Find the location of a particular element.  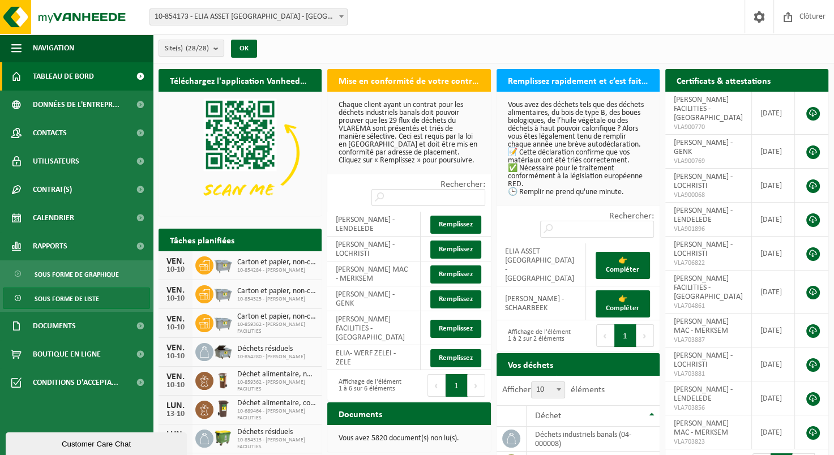

span: VLA901896 is located at coordinates (708, 229).